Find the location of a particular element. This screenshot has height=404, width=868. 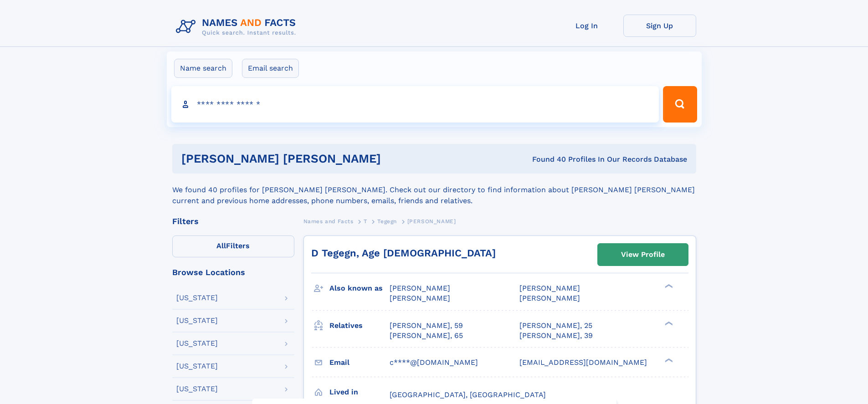

div: Found 40 Profiles In Our Records Database is located at coordinates (572, 159).